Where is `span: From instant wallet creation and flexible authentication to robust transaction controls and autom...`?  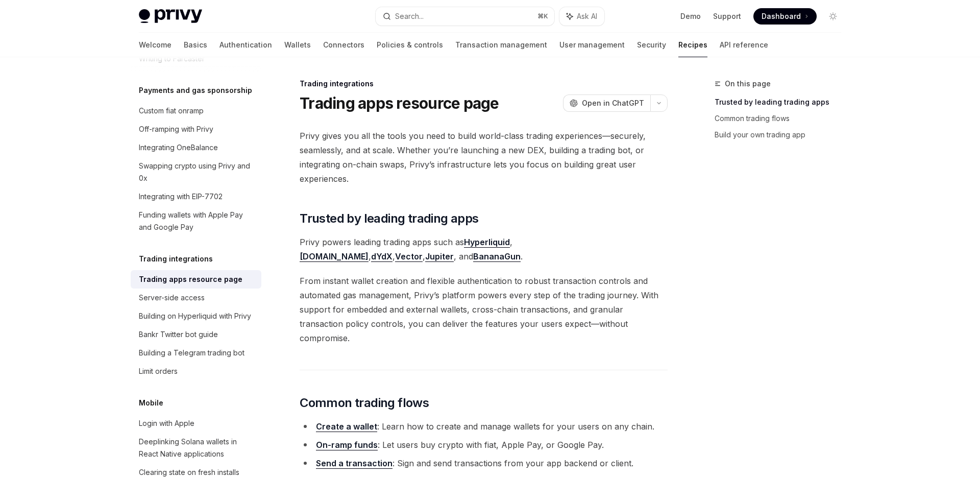 span: From instant wallet creation and flexible authentication to robust transaction controls and autom... is located at coordinates (483, 309).